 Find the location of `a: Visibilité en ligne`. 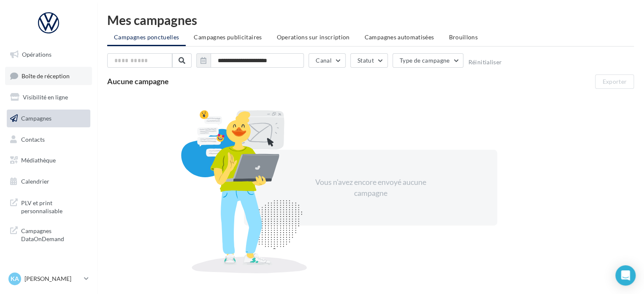

a: Visibilité en ligne is located at coordinates (49, 97).